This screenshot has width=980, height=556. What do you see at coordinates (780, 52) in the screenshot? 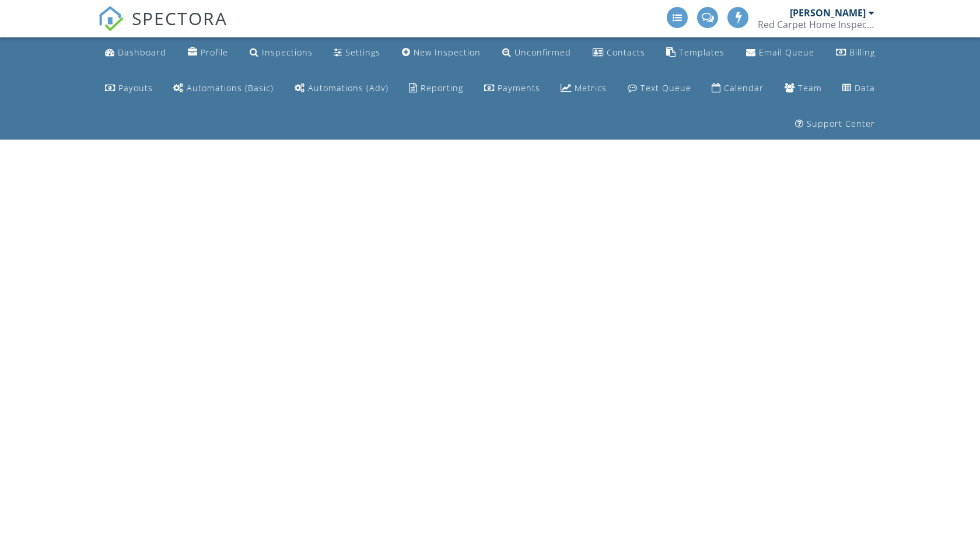
I see `a: Email Queue` at bounding box center [780, 52].